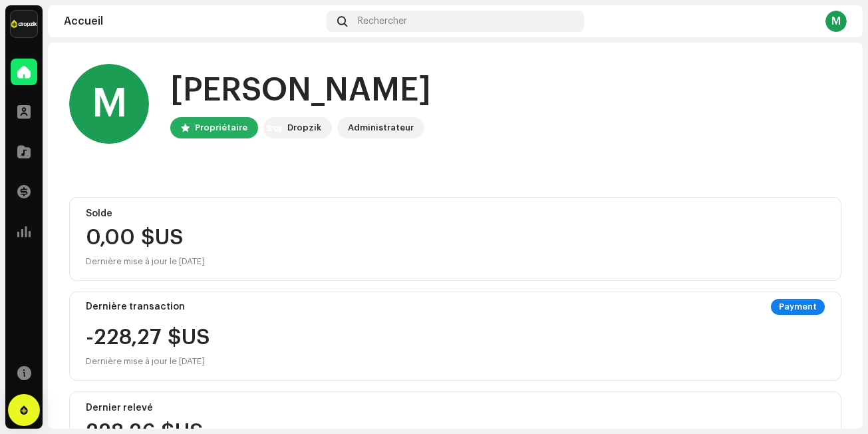 The image size is (868, 434). Describe the element at coordinates (192, 22) in the screenshot. I see `div: Accueil` at that location.